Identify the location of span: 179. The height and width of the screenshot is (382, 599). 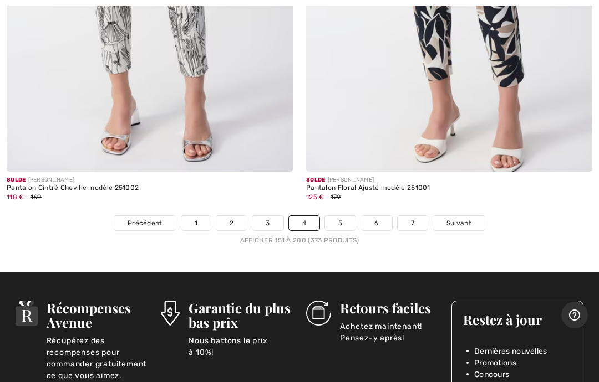
(335, 197).